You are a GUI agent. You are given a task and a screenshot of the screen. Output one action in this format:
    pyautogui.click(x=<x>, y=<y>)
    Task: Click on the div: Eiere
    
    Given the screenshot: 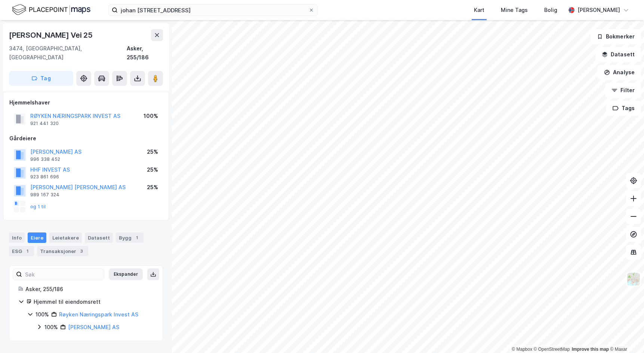 What is the action you would take?
    pyautogui.click(x=37, y=238)
    